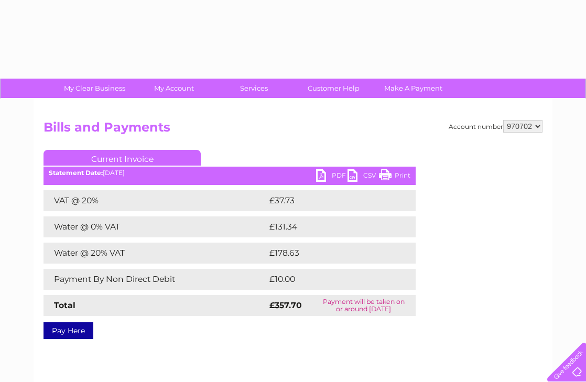 This screenshot has width=586, height=382. I want to click on a: PDF, so click(332, 177).